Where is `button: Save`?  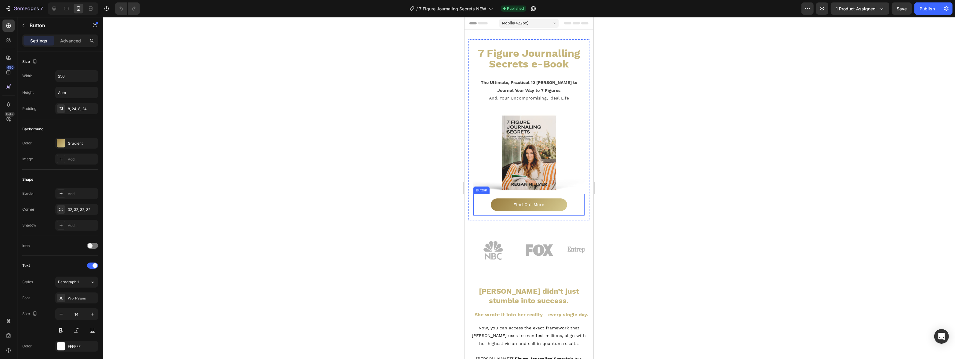
button: Save is located at coordinates (902, 9).